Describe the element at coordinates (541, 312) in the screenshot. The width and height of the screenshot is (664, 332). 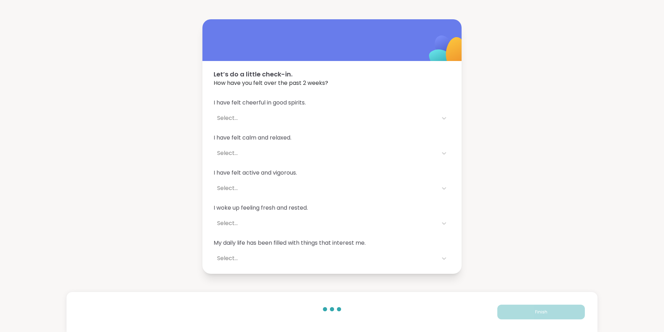
I see `span: Finish` at that location.